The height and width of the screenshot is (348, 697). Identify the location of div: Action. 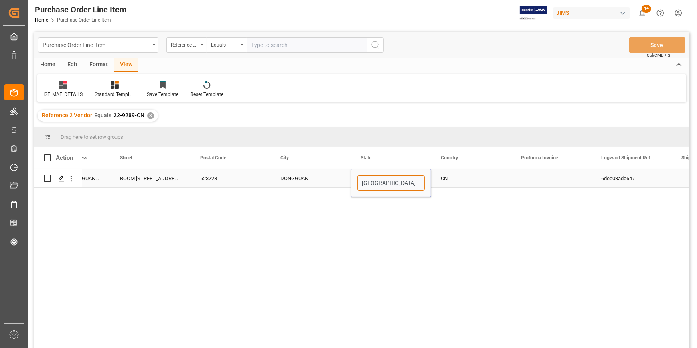
(64, 158).